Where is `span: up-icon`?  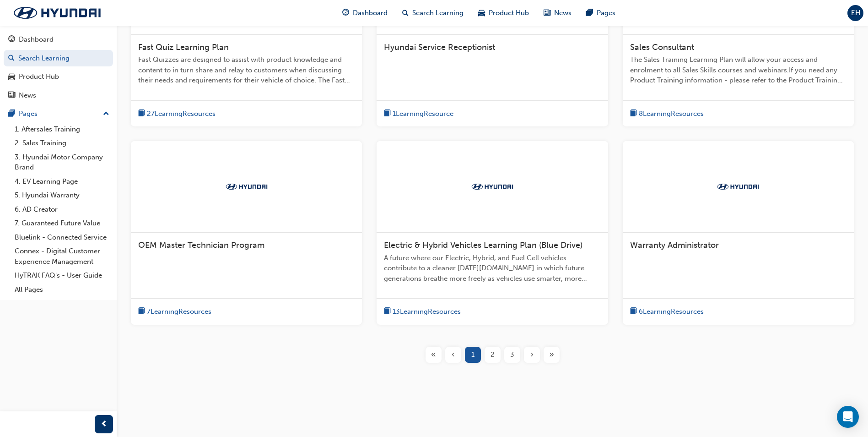
span: up-icon is located at coordinates (106, 114).